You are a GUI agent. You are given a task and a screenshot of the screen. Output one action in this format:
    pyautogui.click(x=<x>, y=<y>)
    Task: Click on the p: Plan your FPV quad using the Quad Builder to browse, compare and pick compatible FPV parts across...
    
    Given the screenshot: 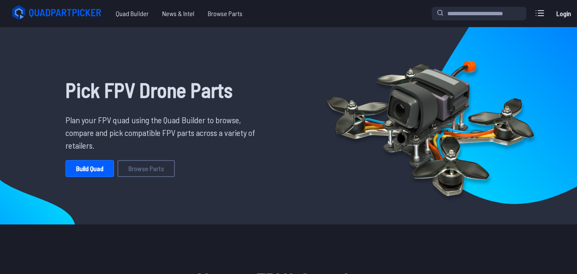 What is the action you would take?
    pyautogui.click(x=164, y=132)
    